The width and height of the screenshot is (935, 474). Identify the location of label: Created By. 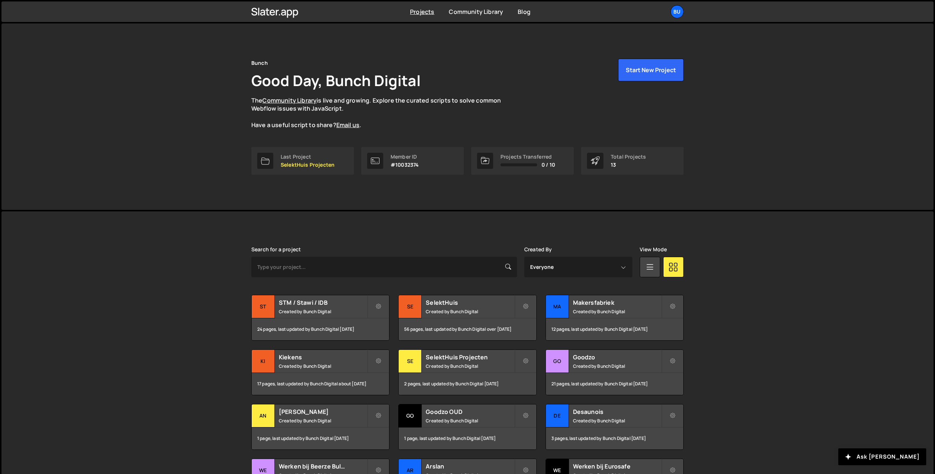
(538, 250).